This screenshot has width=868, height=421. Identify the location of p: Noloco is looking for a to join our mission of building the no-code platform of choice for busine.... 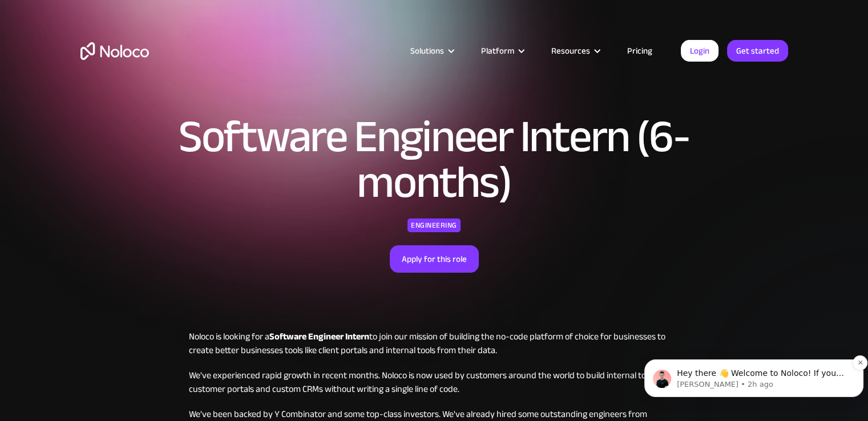
(434, 344).